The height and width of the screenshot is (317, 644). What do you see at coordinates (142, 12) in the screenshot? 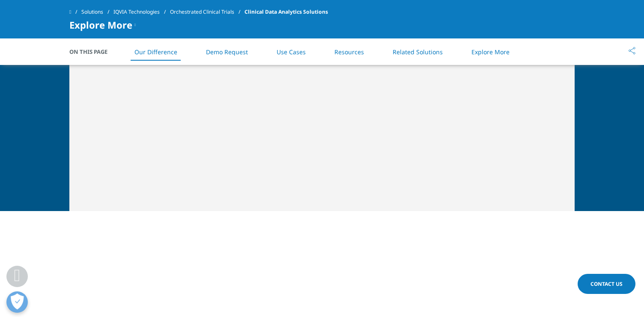
I see `a: IQVIA Technologies` at bounding box center [142, 12].